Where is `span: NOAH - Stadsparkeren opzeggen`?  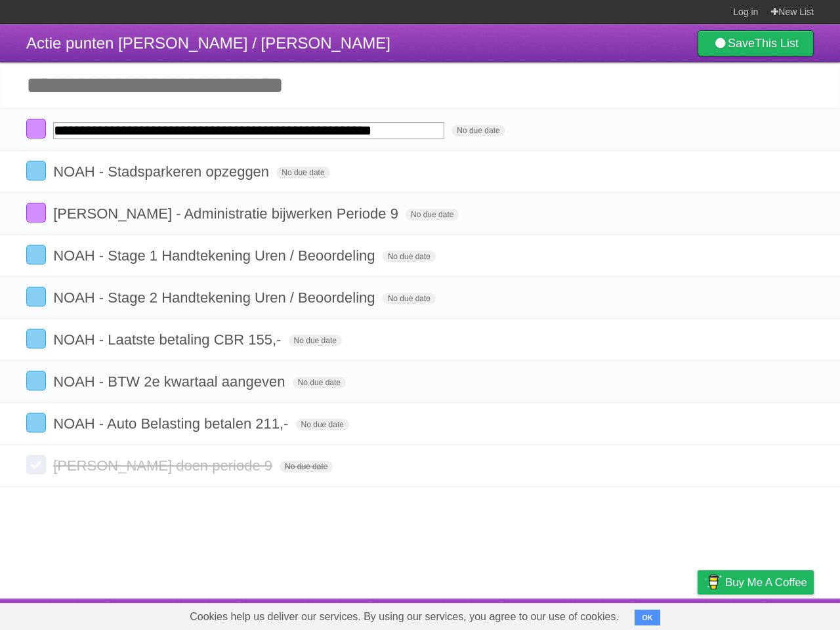 span: NOAH - Stadsparkeren opzeggen is located at coordinates (163, 171).